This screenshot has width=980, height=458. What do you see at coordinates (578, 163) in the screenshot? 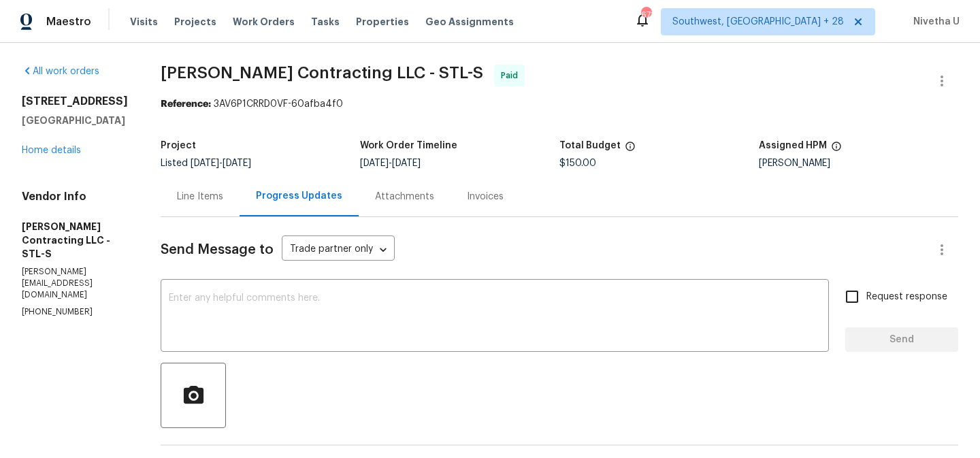
I see `span: $150.00` at bounding box center [578, 163].